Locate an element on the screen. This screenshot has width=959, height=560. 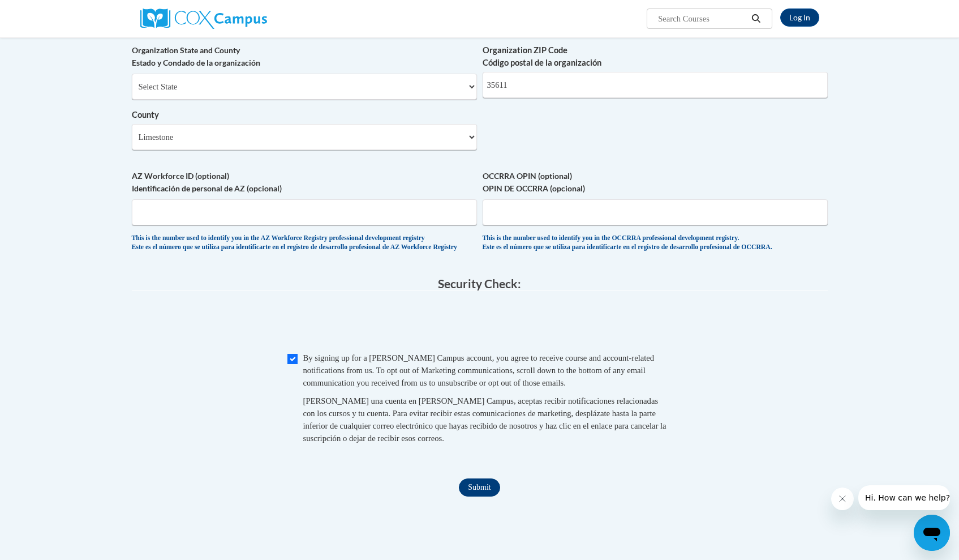
label: AZ Workforce ID (optional) Identificación de personal de AZ (opcional) is located at coordinates (305, 182).